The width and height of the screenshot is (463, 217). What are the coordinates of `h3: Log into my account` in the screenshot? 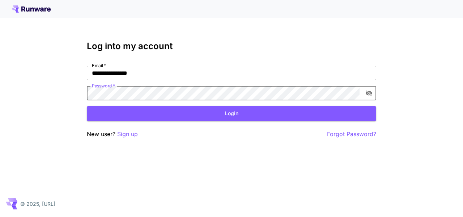 It's located at (232, 46).